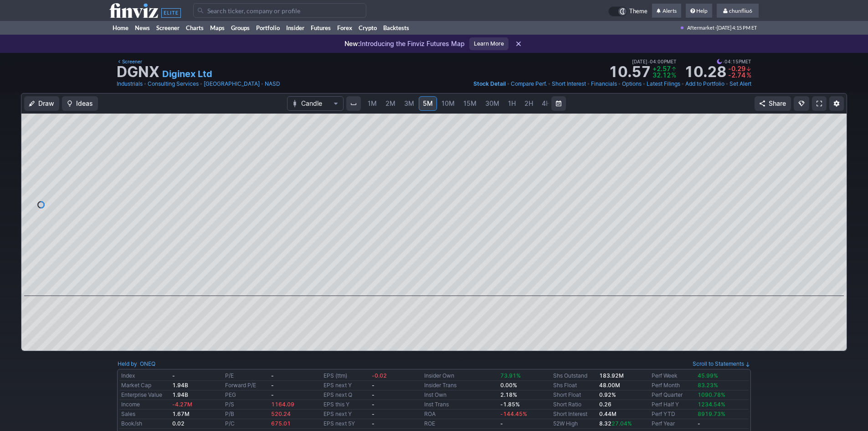 The height and width of the screenshot is (431, 868). What do you see at coordinates (345, 414) in the screenshot?
I see `td: EPS next Y` at bounding box center [345, 414].